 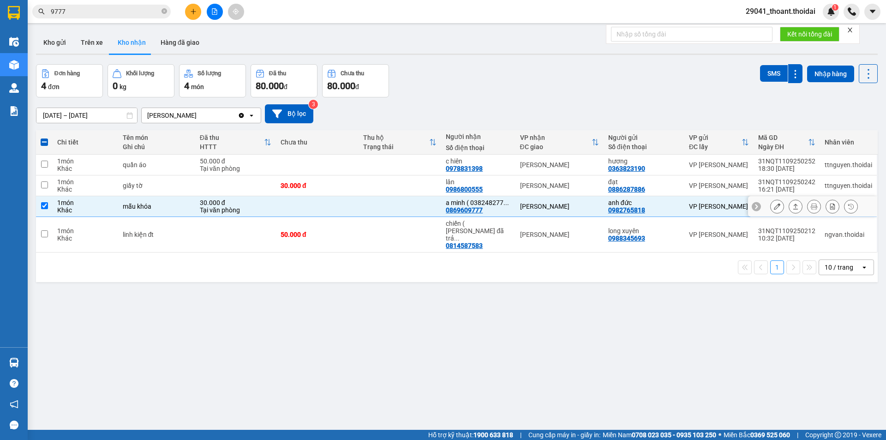 I want to click on span: close, so click(x=850, y=30).